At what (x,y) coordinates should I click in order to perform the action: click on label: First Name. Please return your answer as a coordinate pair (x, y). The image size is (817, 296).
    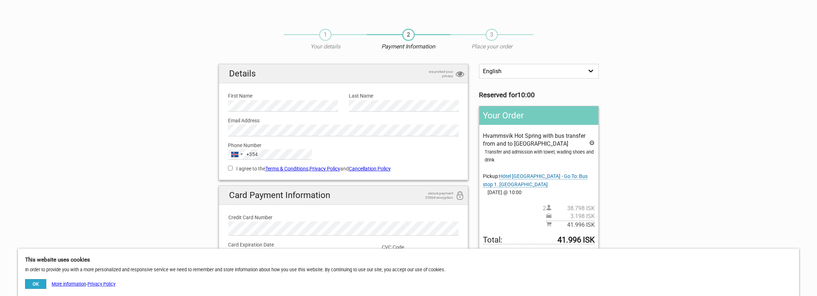
    Looking at the image, I should click on (283, 96).